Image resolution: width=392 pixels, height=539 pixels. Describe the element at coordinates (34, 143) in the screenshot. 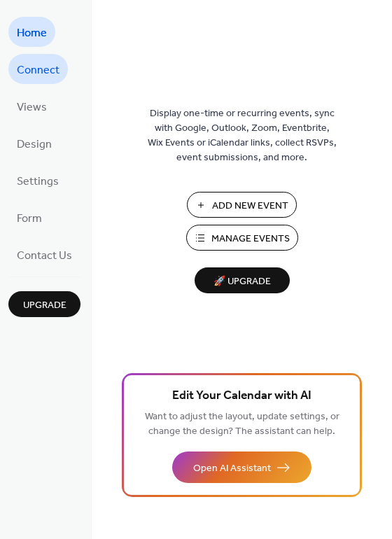

I see `a: Design` at that location.